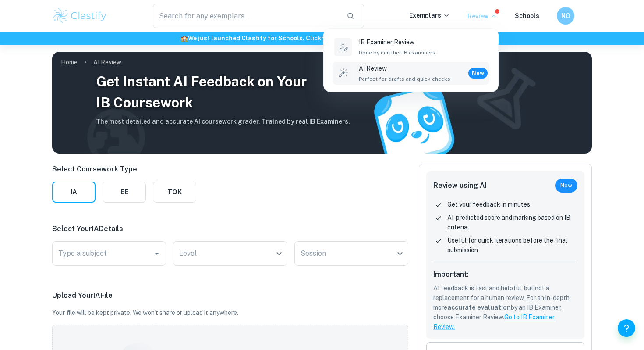  Describe the element at coordinates (405, 79) in the screenshot. I see `span: Perfect for drafts and quick checks.` at that location.